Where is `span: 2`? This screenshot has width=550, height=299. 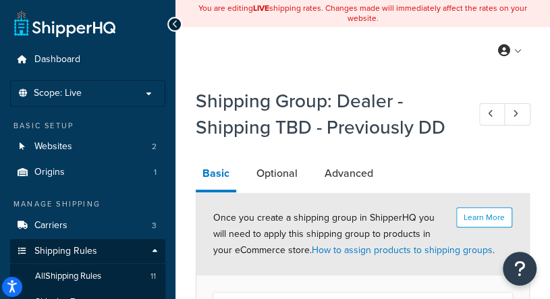 span: 2 is located at coordinates (154, 147).